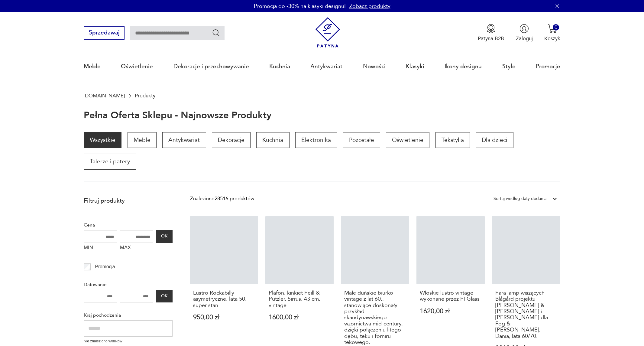  I want to click on a: Promocje, so click(548, 67).